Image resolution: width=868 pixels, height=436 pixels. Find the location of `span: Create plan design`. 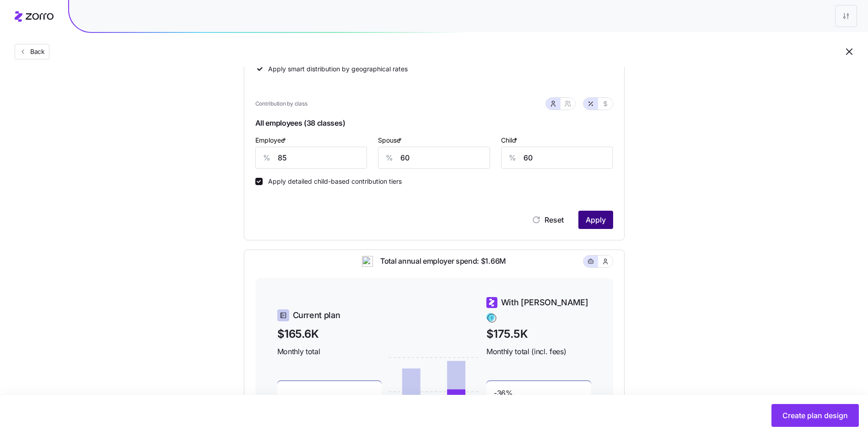

span: Create plan design is located at coordinates (815, 416).